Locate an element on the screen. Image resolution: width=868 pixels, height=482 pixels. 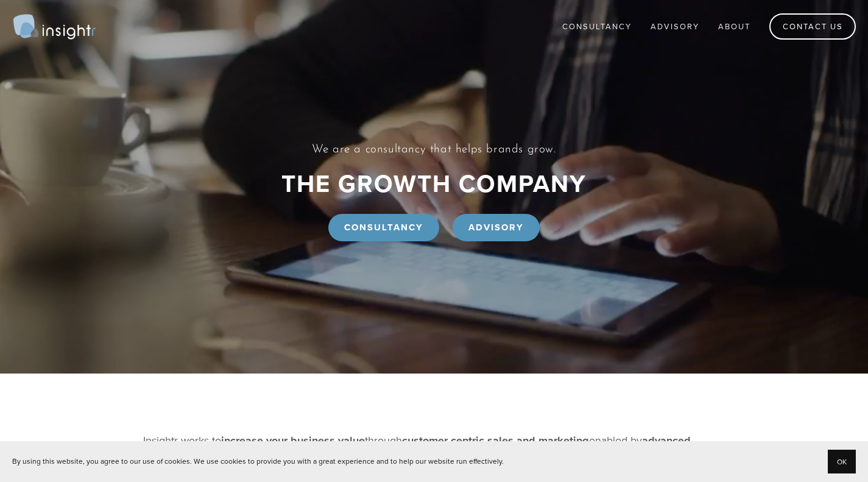
a: Consultancy is located at coordinates (384, 227).